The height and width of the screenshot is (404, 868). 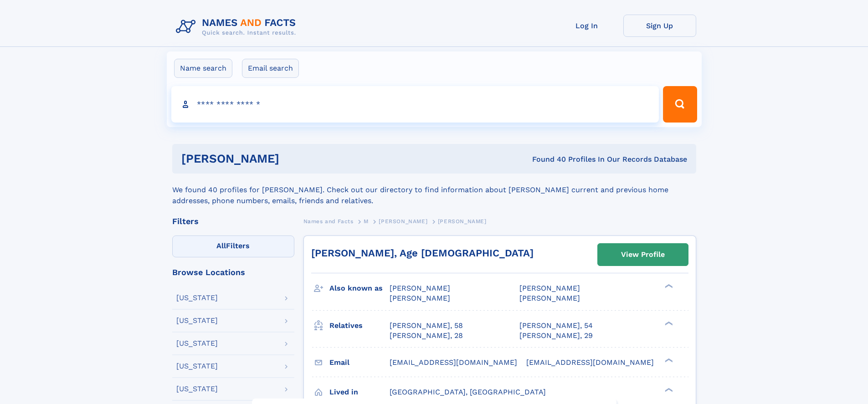 I want to click on input: search input, so click(x=415, y=104).